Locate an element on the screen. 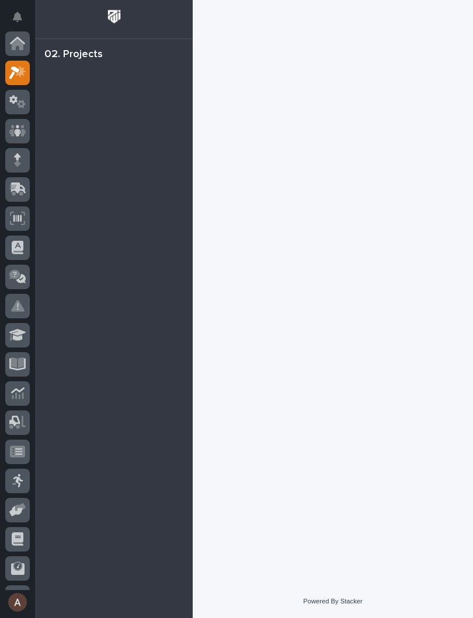 The height and width of the screenshot is (618, 473). img: Workspace Logo is located at coordinates (114, 16).